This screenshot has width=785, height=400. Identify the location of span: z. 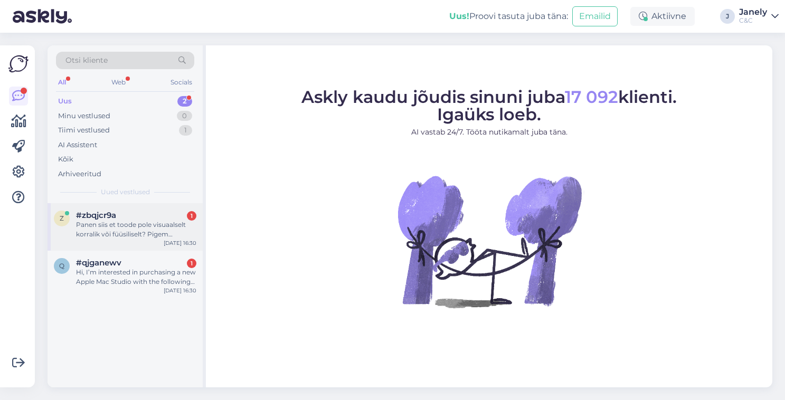
(62, 218).